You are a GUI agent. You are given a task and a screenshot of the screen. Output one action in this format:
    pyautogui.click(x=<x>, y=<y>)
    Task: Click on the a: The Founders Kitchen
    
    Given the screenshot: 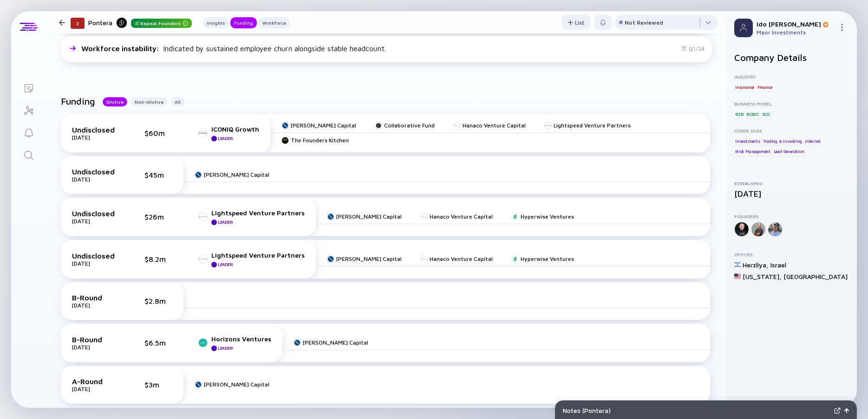 What is the action you would take?
    pyautogui.click(x=315, y=140)
    